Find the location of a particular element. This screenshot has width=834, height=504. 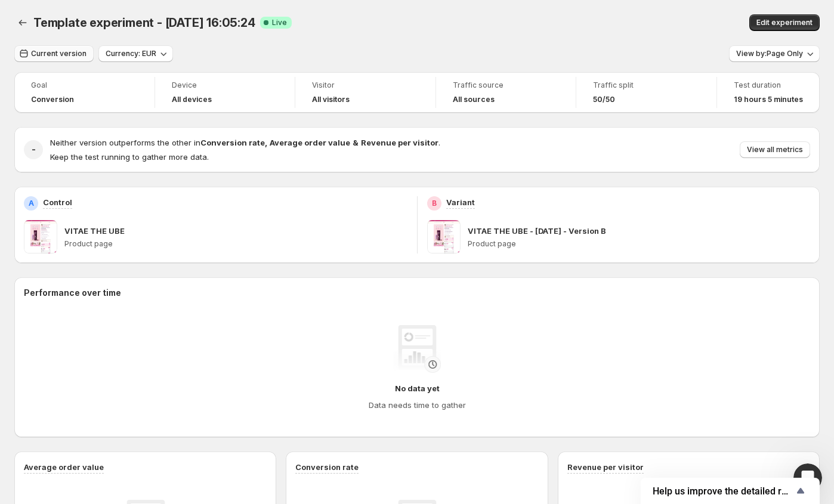

button: View by:Page Only is located at coordinates (774, 54).